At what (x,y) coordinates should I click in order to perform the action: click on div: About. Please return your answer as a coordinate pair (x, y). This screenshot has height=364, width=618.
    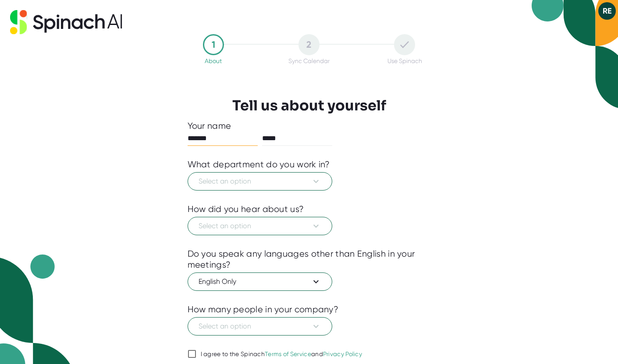
    Looking at the image, I should click on (213, 61).